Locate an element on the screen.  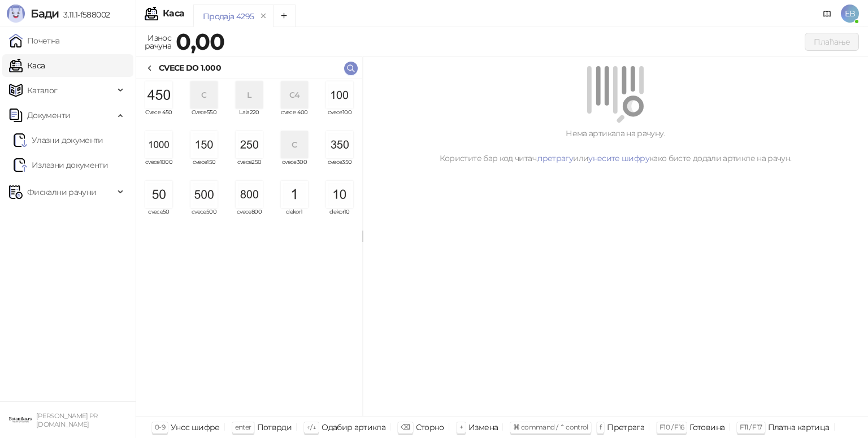
a: претрагу is located at coordinates (555, 158).